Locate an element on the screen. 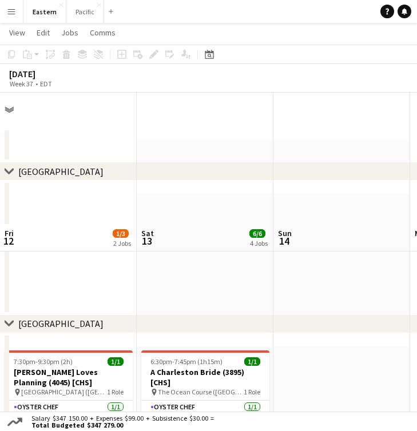 This screenshot has height=431, width=417. span: 6/6 is located at coordinates (257, 233).